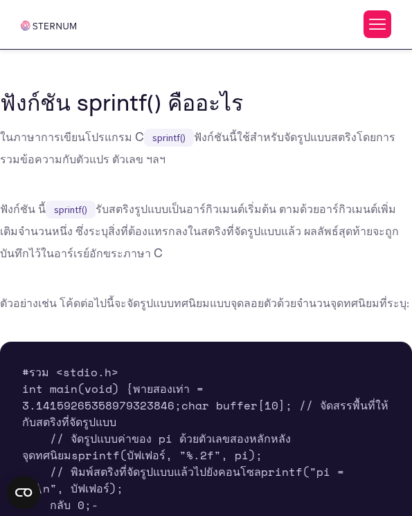 The height and width of the screenshot is (516, 412). Describe the element at coordinates (24, 492) in the screenshot. I see `button: Open CMP widget` at that location.